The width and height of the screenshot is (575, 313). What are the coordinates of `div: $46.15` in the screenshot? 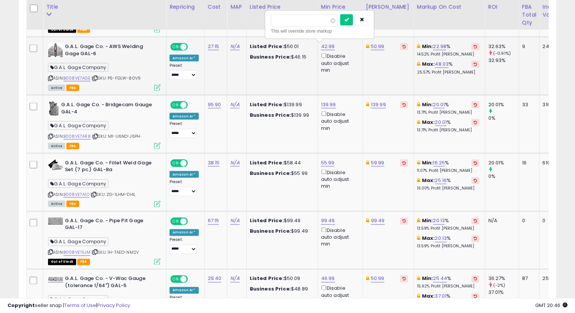 It's located at (281, 57).